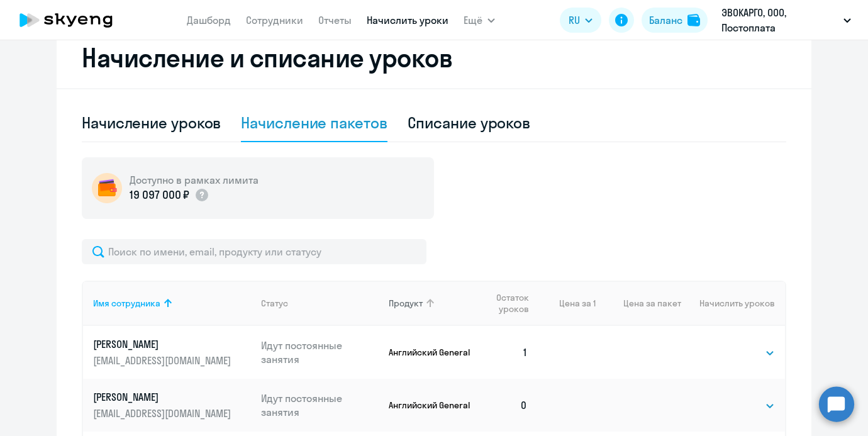 The image size is (868, 436). I want to click on p: ЭВОКАРГО, ООО, Постоплата, so click(780, 20).